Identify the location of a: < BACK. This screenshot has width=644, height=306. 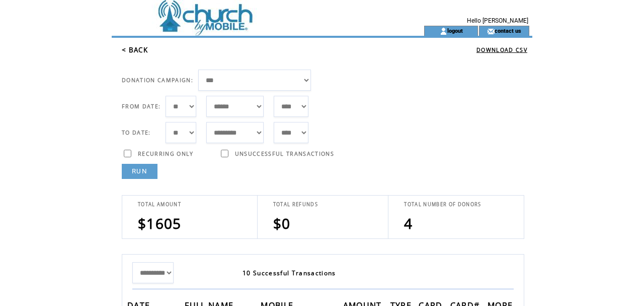
(135, 50).